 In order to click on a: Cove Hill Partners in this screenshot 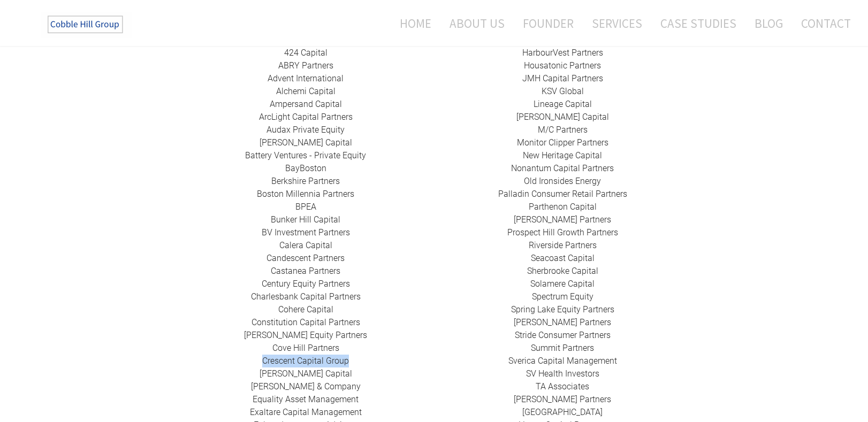, I will do `click(305, 348)`.